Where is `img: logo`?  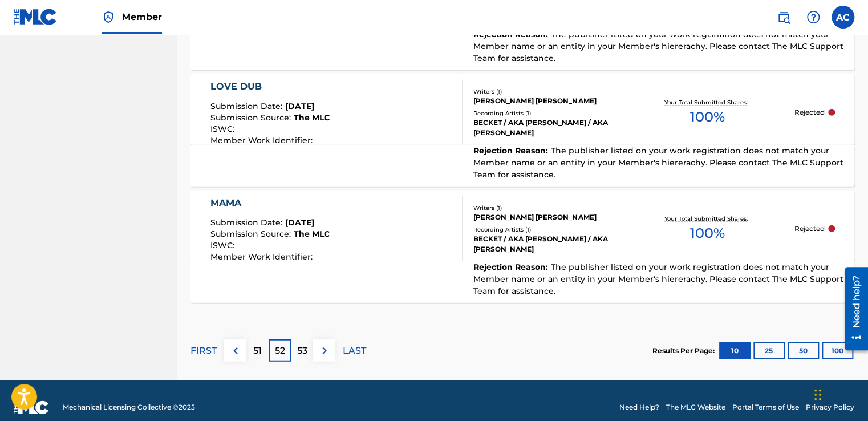 img: logo is located at coordinates (31, 407).